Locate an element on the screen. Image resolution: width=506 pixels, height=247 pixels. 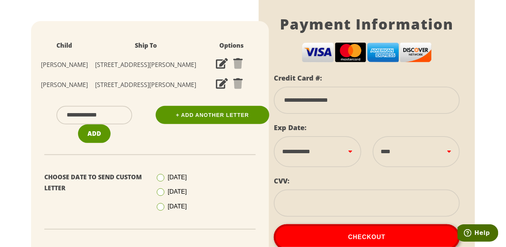
h1: Payment Information is located at coordinates (367, 24).